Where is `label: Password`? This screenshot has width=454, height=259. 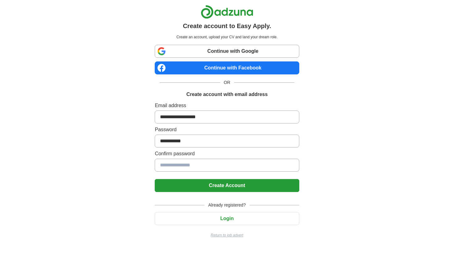
label: Password is located at coordinates (227, 130).